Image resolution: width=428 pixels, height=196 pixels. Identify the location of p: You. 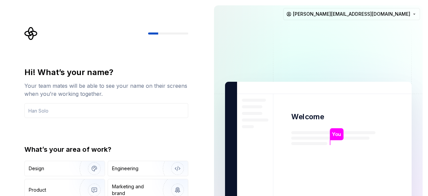
(336, 134).